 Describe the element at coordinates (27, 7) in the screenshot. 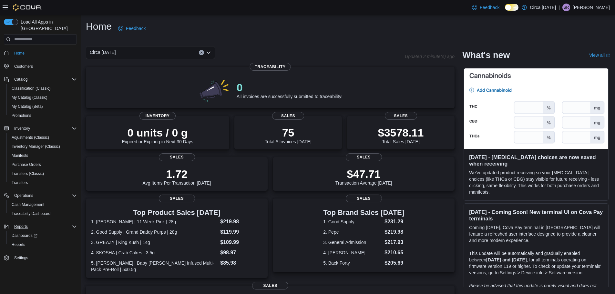

I see `img: Cova` at that location.